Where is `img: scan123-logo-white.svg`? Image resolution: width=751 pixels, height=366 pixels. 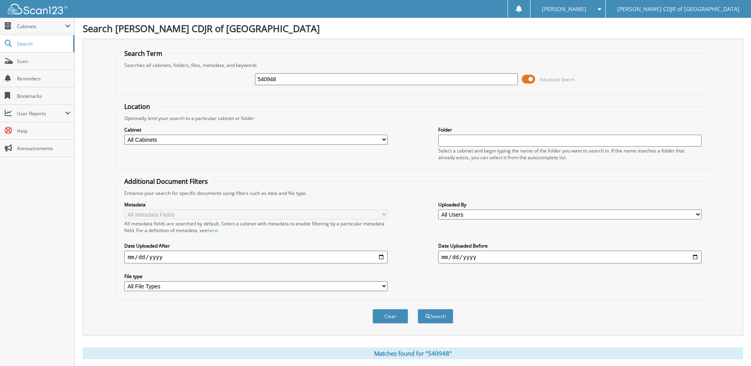 img: scan123-logo-white.svg is located at coordinates (38, 9).